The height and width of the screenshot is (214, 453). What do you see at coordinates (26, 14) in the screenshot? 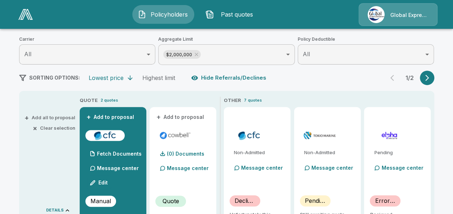
I see `img: AA Logo` at bounding box center [26, 14].